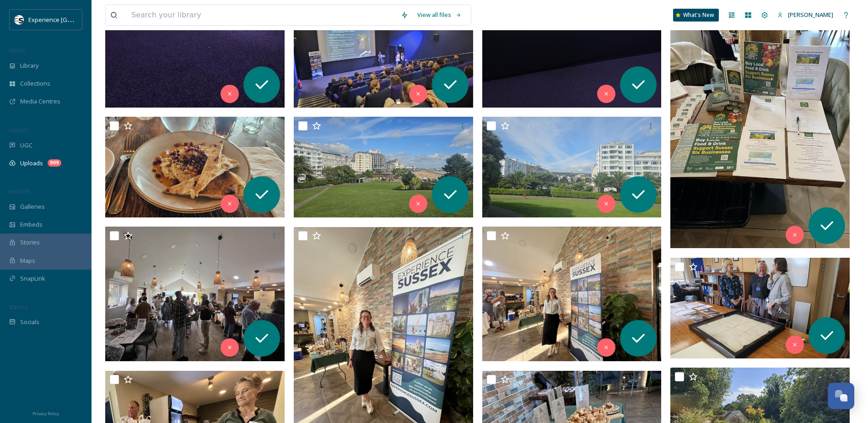 This screenshot has width=868, height=423. Describe the element at coordinates (572, 167) in the screenshot. I see `img: ext_1758103198.477366_-20250916_121249.jpg` at that location.